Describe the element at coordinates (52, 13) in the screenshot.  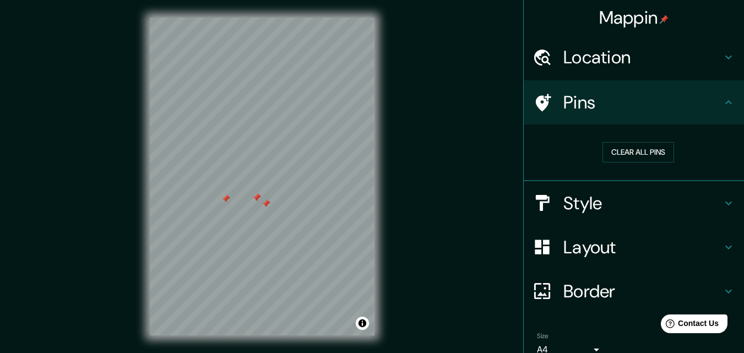
I see `span: Contact Us` at that location.